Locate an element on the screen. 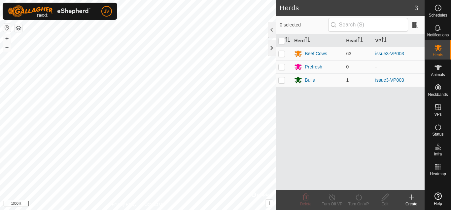 The image size is (451, 210). span: Heatmap is located at coordinates (438, 174).